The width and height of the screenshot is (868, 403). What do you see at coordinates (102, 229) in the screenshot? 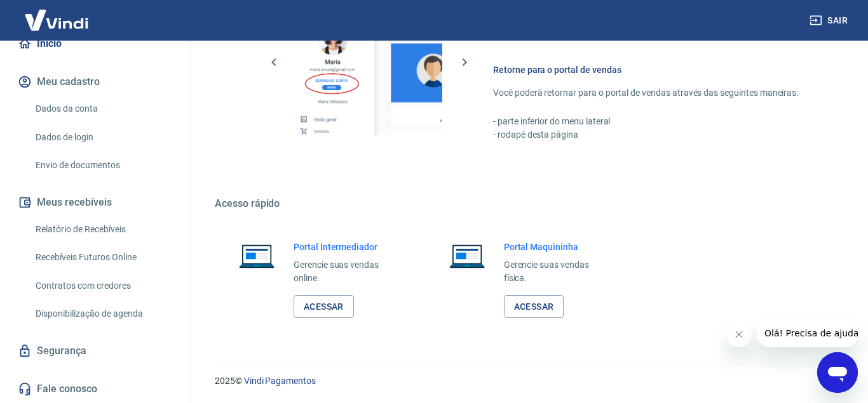
I see `a: Relatório de Recebíveis` at bounding box center [102, 229].